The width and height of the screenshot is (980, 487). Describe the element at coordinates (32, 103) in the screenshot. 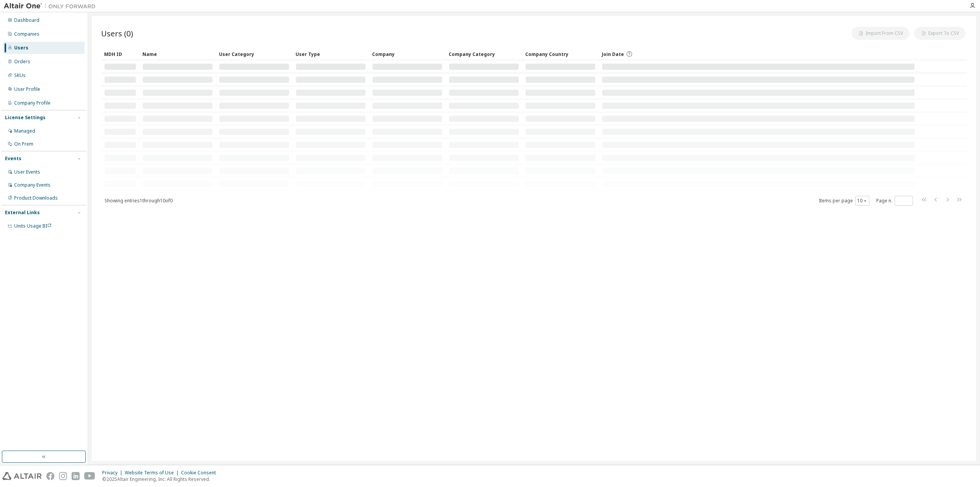

I see `div: Company Profile` at that location.